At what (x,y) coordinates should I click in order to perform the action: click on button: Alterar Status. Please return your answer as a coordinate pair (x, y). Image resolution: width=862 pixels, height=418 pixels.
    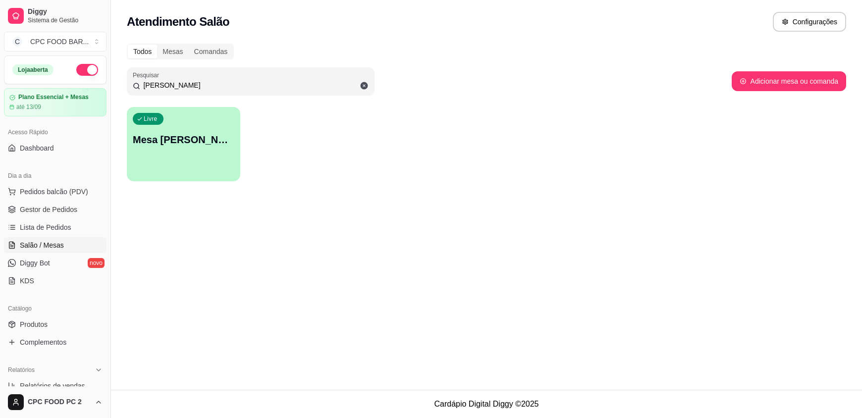
    Looking at the image, I should click on (87, 70).